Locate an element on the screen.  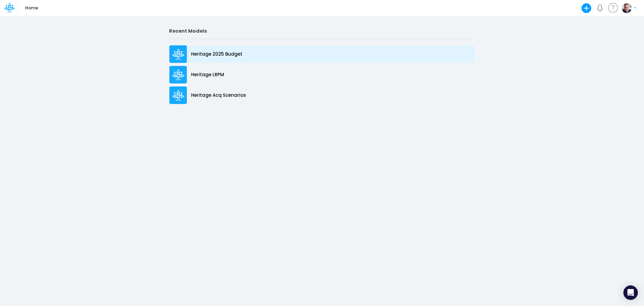
p: Heritage Acq Scenarios is located at coordinates (219, 95).